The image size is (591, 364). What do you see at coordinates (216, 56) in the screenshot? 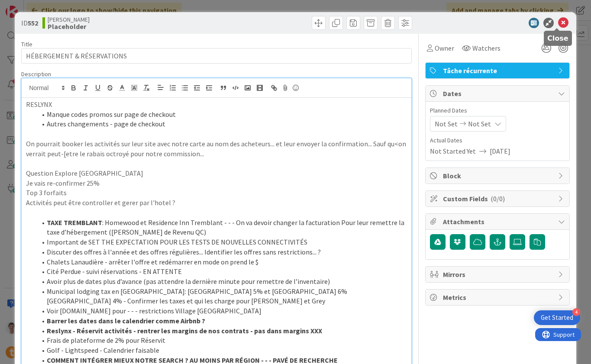
I see `input: type card name here...` at bounding box center [216, 56].